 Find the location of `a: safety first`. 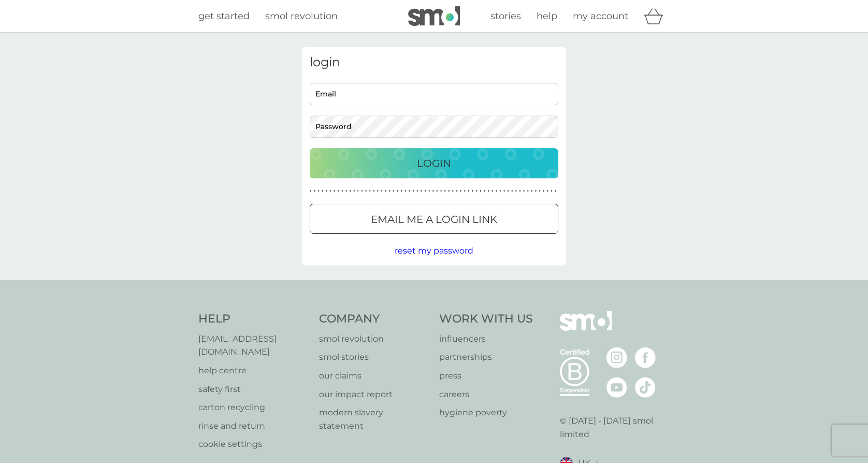

a: safety first is located at coordinates (253, 389).